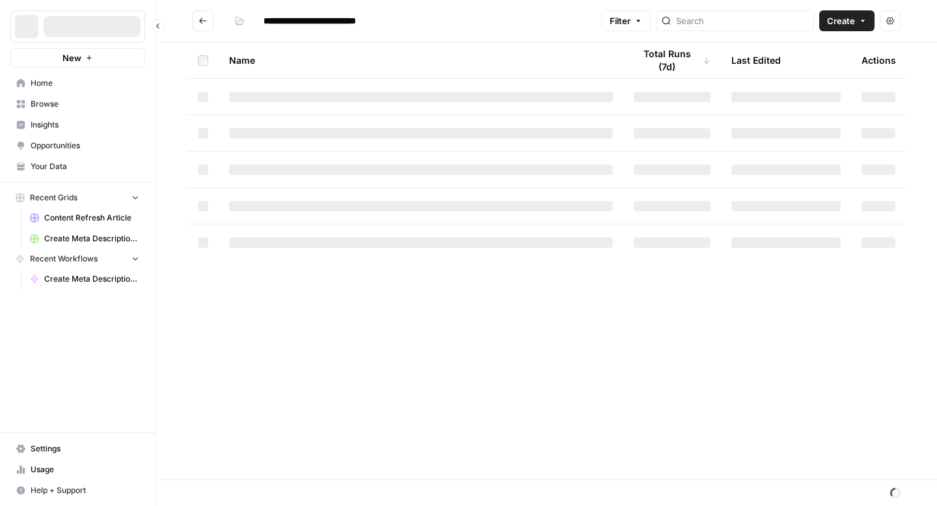 The height and width of the screenshot is (506, 937). What do you see at coordinates (85, 125) in the screenshot?
I see `span: Insights` at bounding box center [85, 125].